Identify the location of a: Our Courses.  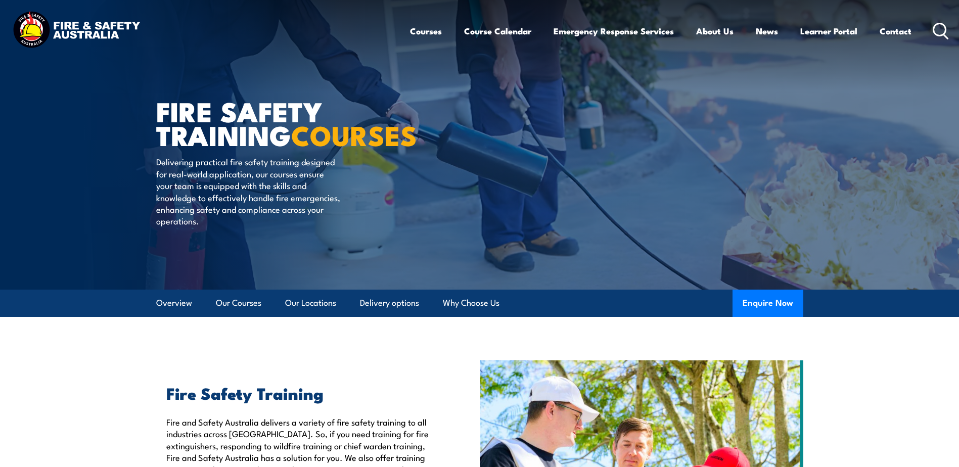
(239, 303).